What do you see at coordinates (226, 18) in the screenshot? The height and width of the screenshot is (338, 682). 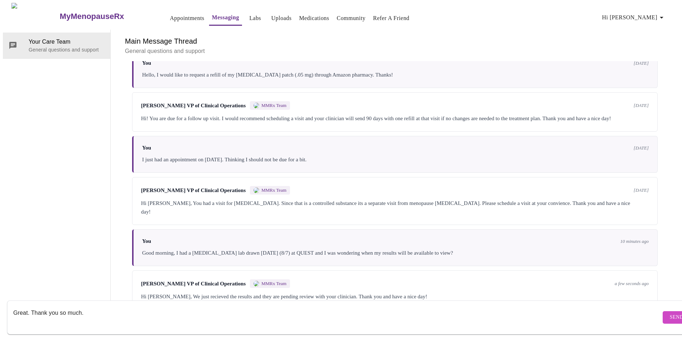 I see `button: Messaging` at bounding box center [226, 18].